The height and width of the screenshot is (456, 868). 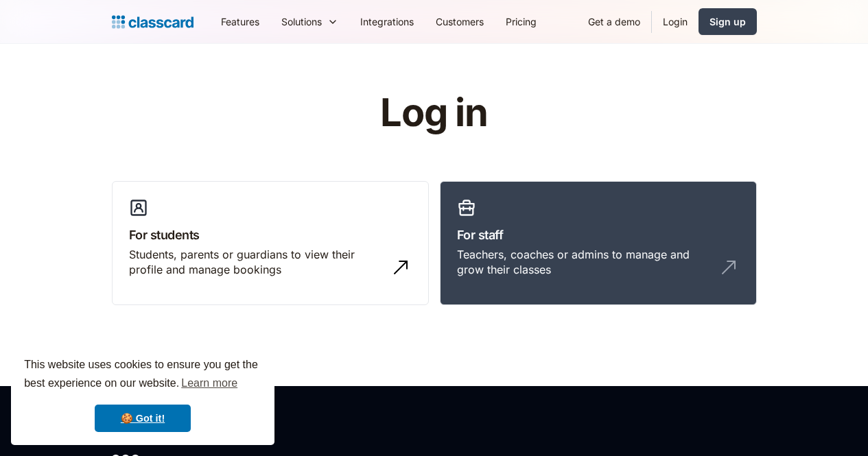 What do you see at coordinates (143, 375) in the screenshot?
I see `span: This website uses cookies to ensure you get the best experience on our website.` at bounding box center [143, 375].